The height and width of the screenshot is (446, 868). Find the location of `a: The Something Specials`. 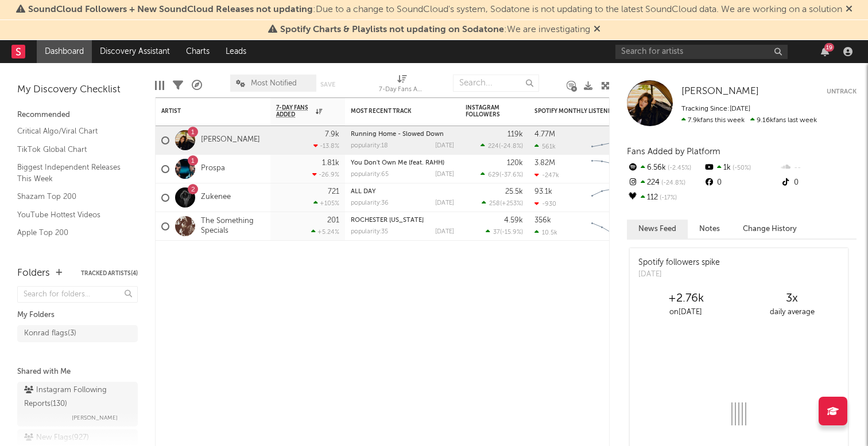

a: The Something Specials is located at coordinates (233, 227).